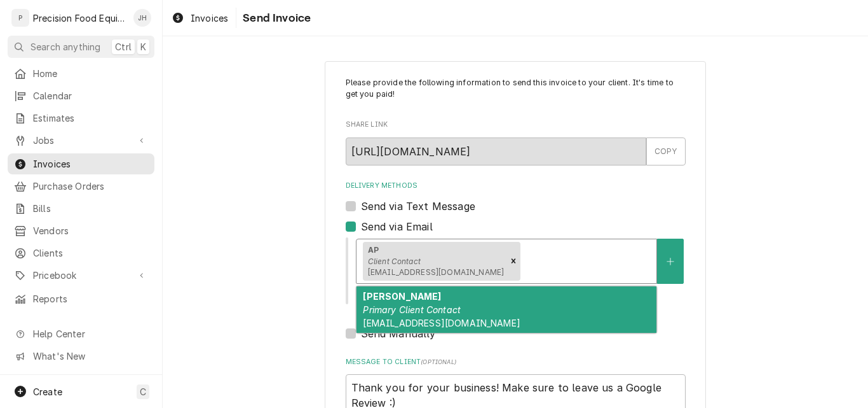 The height and width of the screenshot is (408, 868). Describe the element at coordinates (90, 95) in the screenshot. I see `span: Calendar` at that location.